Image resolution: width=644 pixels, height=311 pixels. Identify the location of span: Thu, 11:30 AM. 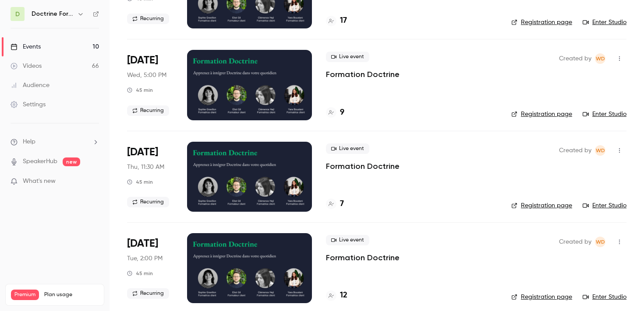
(146, 167).